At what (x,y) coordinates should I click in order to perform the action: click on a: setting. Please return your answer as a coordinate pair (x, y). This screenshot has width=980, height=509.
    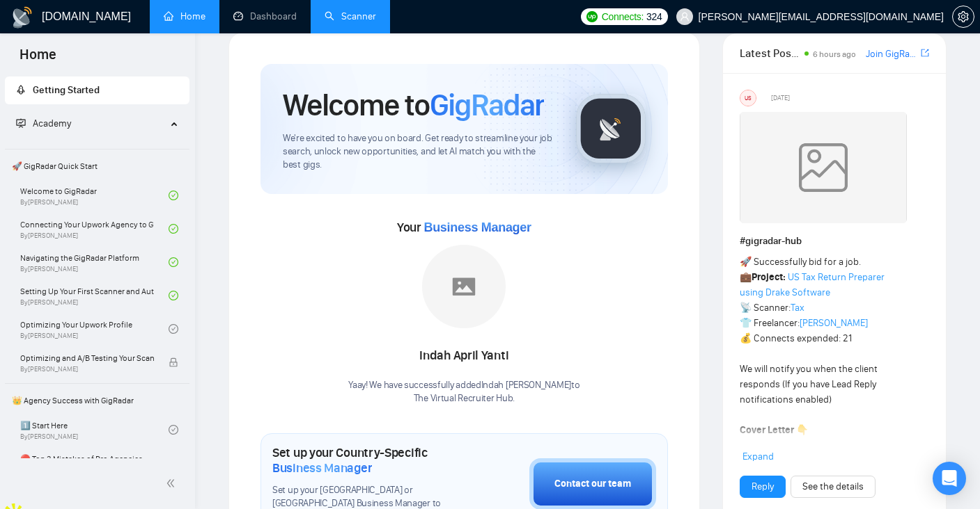
    Looking at the image, I should click on (963, 17).